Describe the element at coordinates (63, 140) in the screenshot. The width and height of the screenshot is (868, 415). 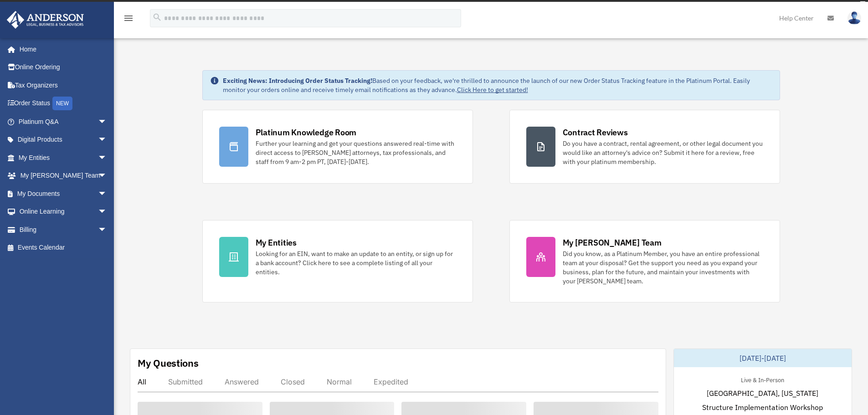
I see `a: Digital Productsarrow_drop_down` at that location.